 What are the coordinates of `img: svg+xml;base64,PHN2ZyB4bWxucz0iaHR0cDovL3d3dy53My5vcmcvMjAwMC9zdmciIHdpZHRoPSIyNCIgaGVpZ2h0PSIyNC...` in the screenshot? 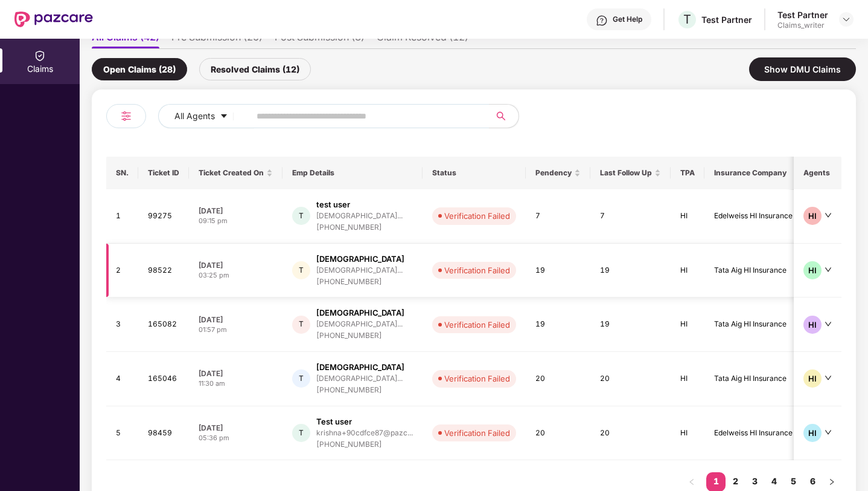 It's located at (126, 116).